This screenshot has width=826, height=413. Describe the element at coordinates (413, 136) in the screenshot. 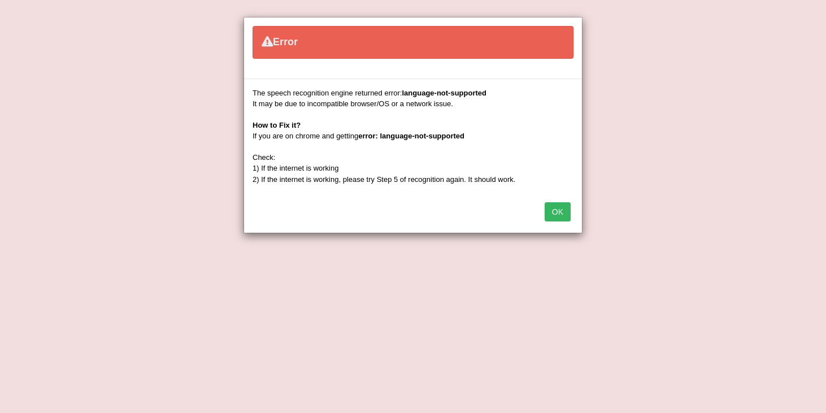

I see `div: The speech recognition engine returned error: It may be due to incompatible browser/OS or a netwo...` at that location.